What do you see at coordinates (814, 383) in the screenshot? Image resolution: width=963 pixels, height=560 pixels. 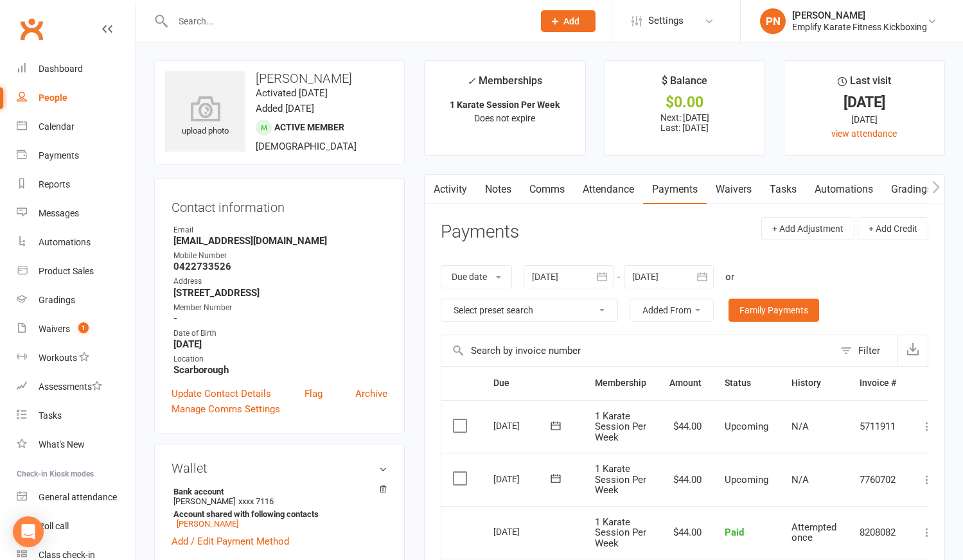 I see `th: History` at bounding box center [814, 383].